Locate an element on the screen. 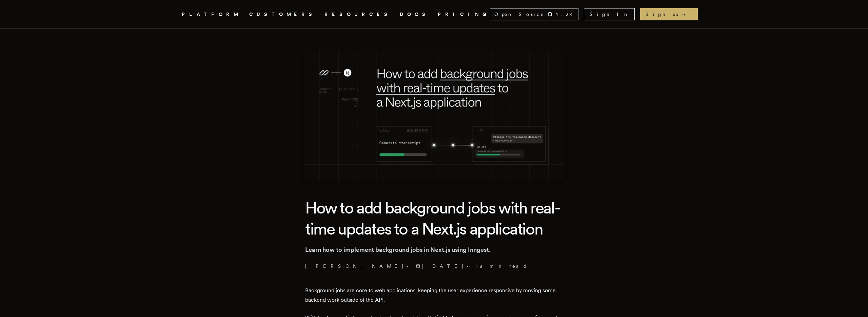 This screenshot has width=868, height=317. a: Sign In is located at coordinates (610, 14).